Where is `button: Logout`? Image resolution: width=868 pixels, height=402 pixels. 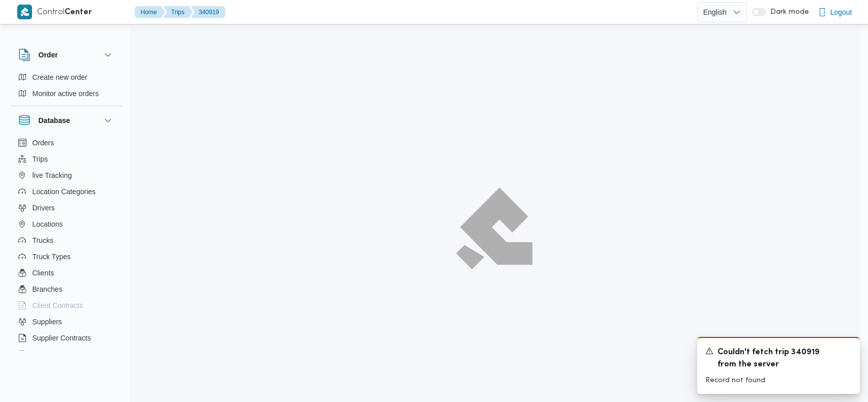 button: Logout is located at coordinates (835, 12).